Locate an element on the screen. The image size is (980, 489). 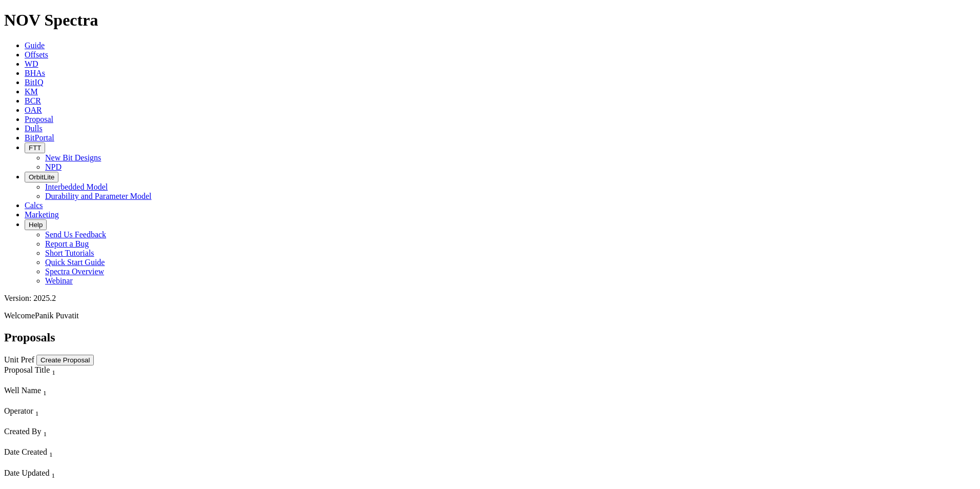
span: Guide is located at coordinates (34, 45).